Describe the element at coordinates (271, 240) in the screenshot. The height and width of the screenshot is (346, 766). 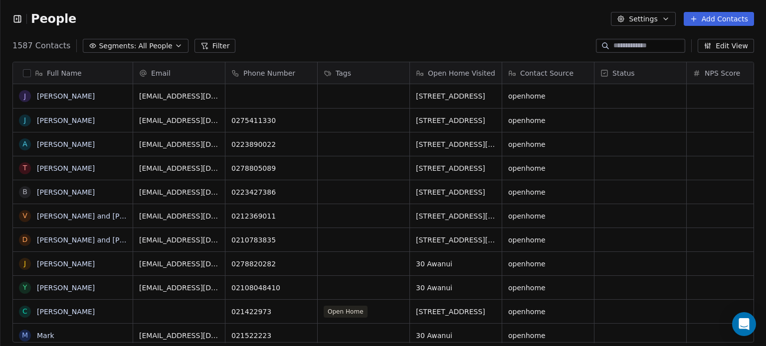
I see `span: 0210783835` at that location.